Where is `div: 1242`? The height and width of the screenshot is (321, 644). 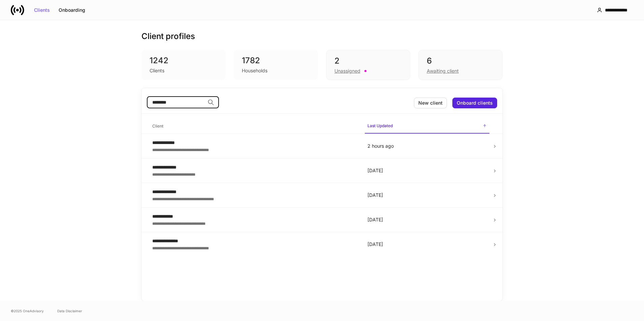 div: 1242 is located at coordinates (183, 61).